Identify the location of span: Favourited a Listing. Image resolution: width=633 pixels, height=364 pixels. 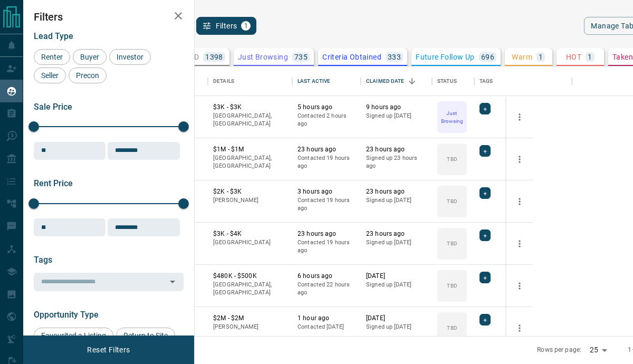
(73, 336).